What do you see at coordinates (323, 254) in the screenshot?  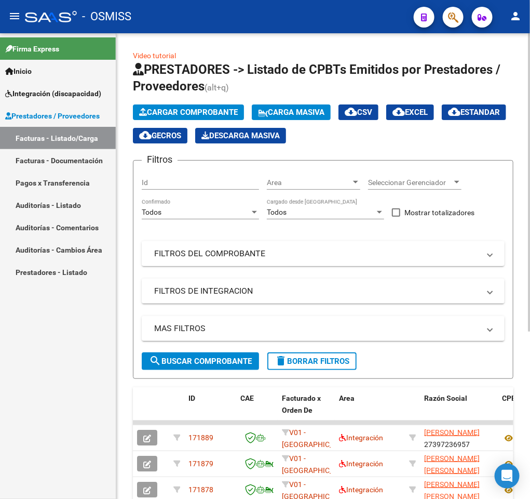 I see `mat-expansion-panel-header: FILTROS DEL COMPROBANTE` at bounding box center [323, 254].